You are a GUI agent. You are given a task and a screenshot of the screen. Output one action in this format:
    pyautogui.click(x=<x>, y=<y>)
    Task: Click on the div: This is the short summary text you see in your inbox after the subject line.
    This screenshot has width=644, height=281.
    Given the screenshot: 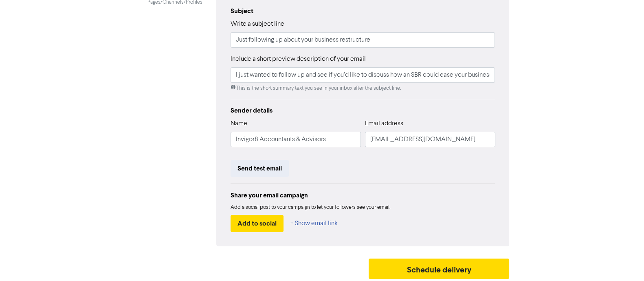 What is the action you would take?
    pyautogui.click(x=363, y=88)
    